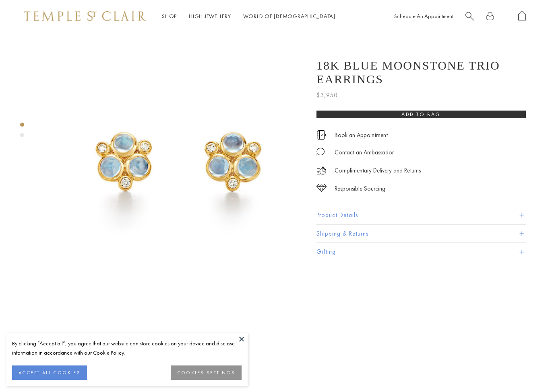  Describe the element at coordinates (421, 73) in the screenshot. I see `h1: 18K Blue Moonstone Trio Earrings` at that location.